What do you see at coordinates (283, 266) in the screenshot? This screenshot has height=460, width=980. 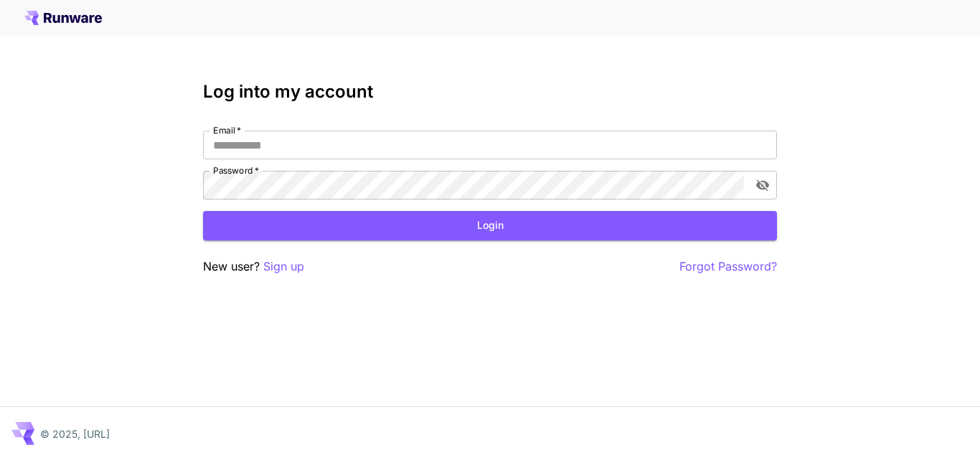 I see `button: Sign up` at bounding box center [283, 266].